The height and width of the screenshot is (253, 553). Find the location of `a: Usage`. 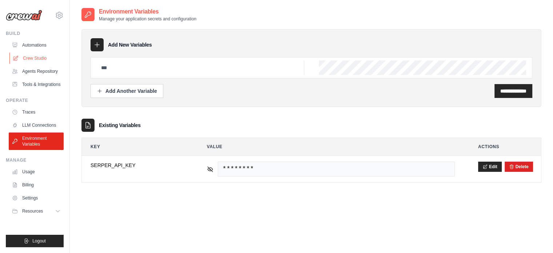

a: Usage is located at coordinates (36, 172).